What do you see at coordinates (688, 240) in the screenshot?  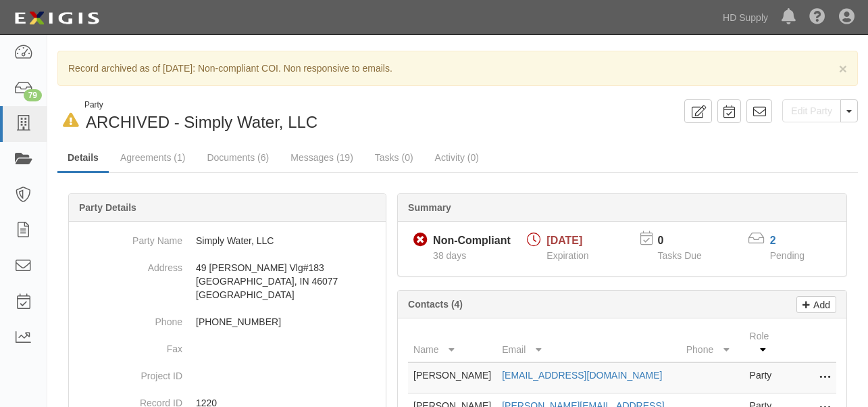 I see `p: 0` at bounding box center [688, 240].